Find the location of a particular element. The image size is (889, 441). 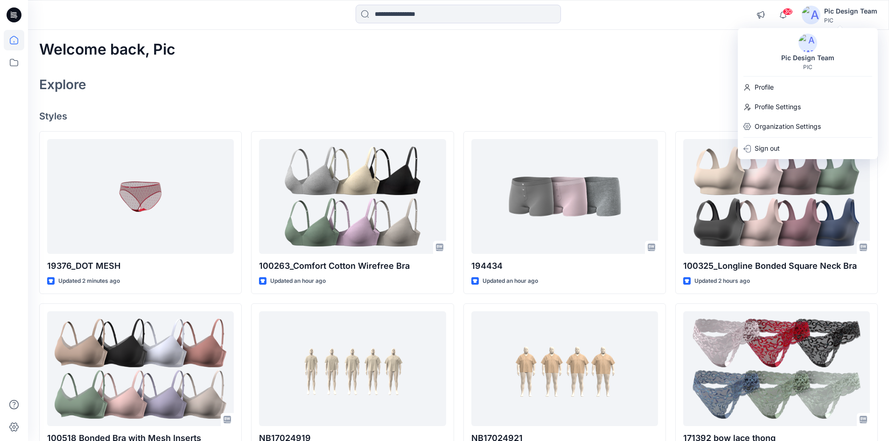

p: Profile Settings is located at coordinates (778, 107).